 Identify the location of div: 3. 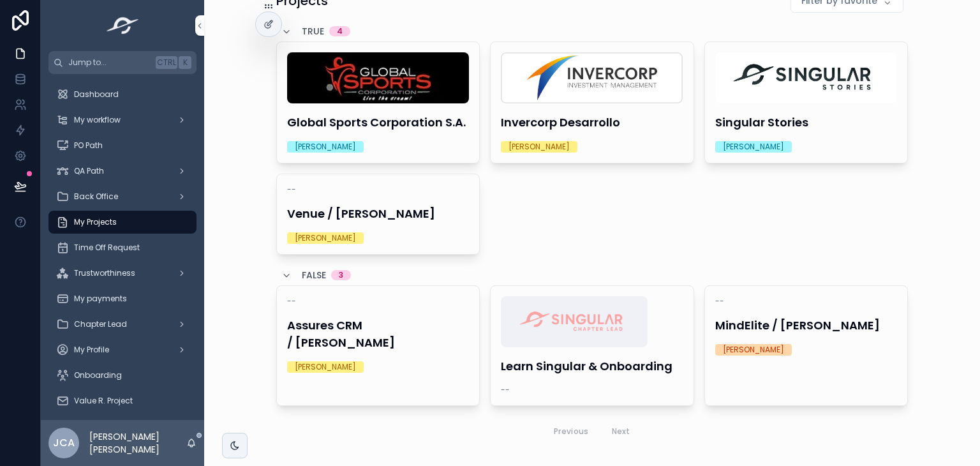
(340, 275).